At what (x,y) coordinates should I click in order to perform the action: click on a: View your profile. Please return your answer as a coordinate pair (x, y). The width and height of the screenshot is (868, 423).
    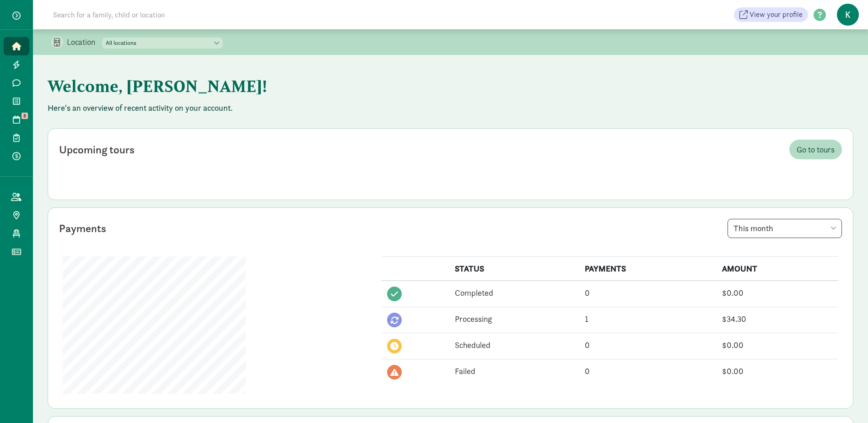
    Looking at the image, I should click on (772, 14).